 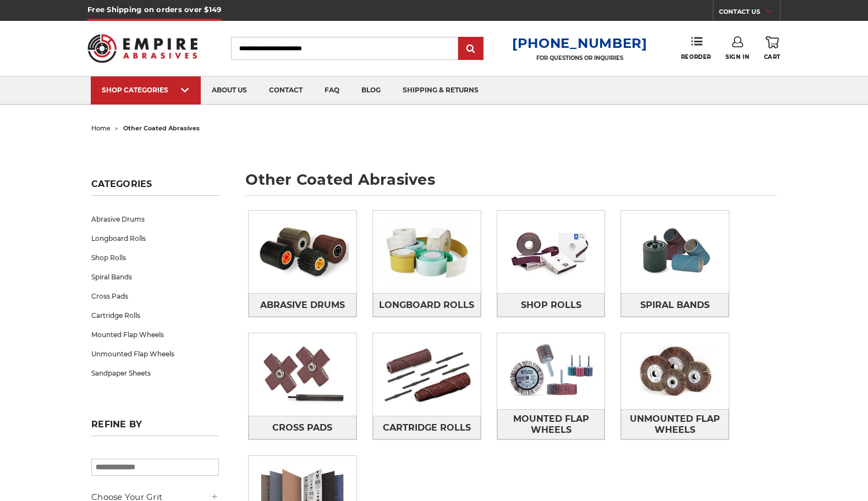 What do you see at coordinates (749, 13) in the screenshot?
I see `a: CONTACT US` at bounding box center [749, 13].